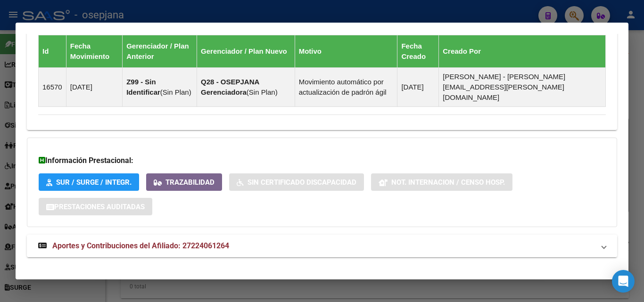 This screenshot has width=644, height=302. Describe the element at coordinates (190, 183) in the screenshot. I see `span: Trazabilidad` at that location.